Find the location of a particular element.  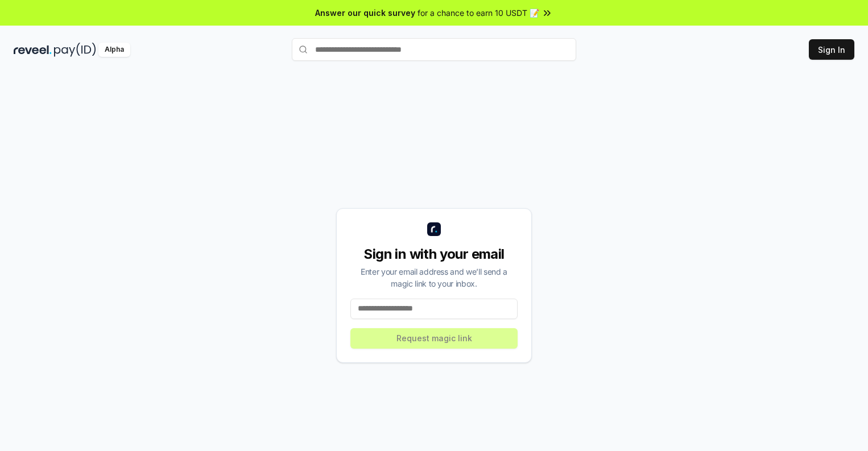

div: Enter your email address and we’ll send a magic link to your inbox. is located at coordinates (434, 277).